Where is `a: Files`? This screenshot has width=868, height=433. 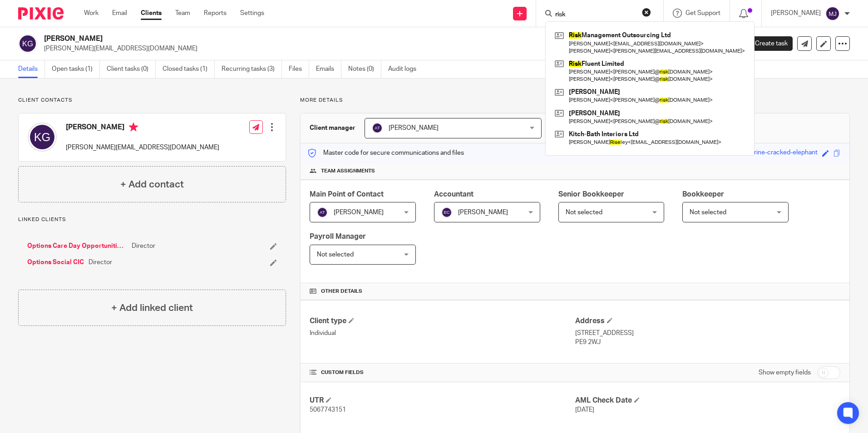
a: Files is located at coordinates (299, 69).